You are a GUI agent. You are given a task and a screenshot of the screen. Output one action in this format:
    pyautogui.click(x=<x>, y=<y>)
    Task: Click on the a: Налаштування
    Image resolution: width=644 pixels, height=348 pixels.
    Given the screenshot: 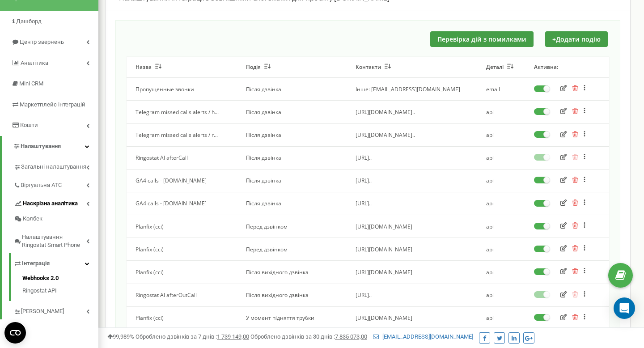 What is the action you would take?
    pyautogui.click(x=50, y=146)
    